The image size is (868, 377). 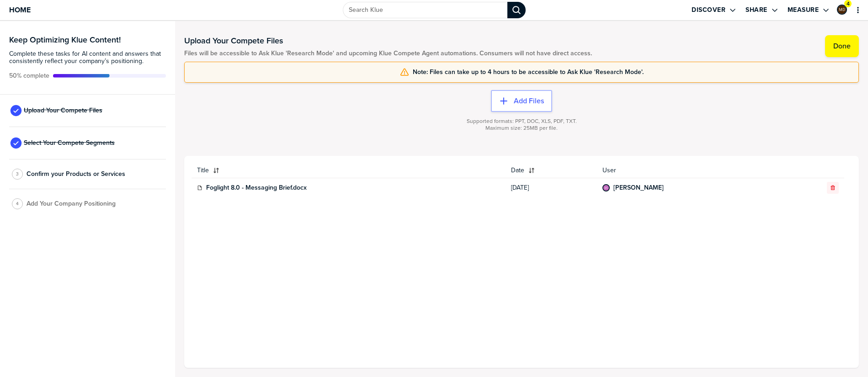 I want to click on span: User, so click(x=691, y=170).